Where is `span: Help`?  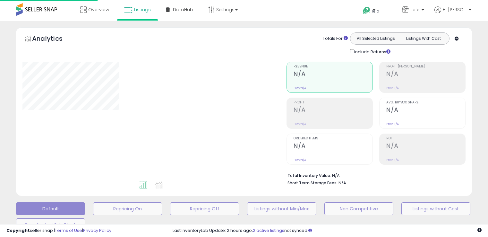
span: Help is located at coordinates (375, 11).